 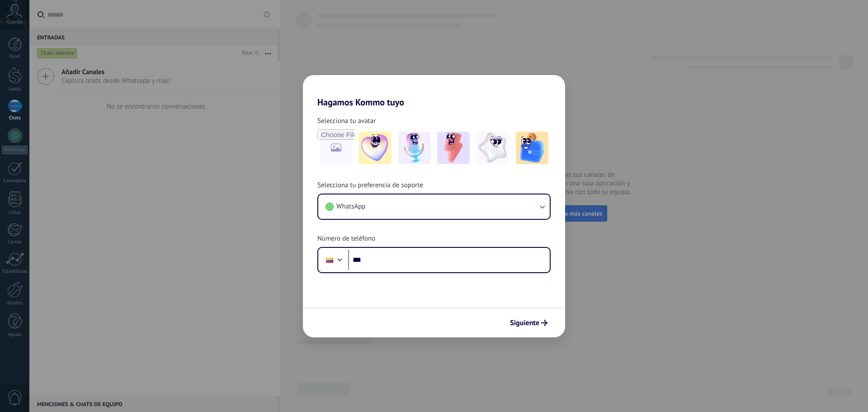 What do you see at coordinates (371, 186) in the screenshot?
I see `span: Selecciona tu preferencia de soporte` at bounding box center [371, 186].